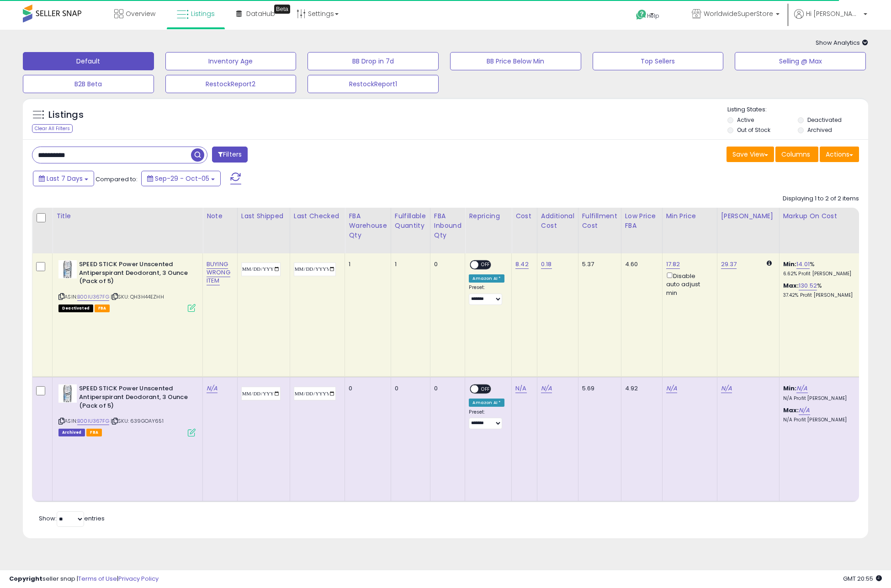 The height and width of the screenshot is (588, 891). What do you see at coordinates (264, 216) in the screenshot?
I see `div: Last Shipped` at bounding box center [264, 216].